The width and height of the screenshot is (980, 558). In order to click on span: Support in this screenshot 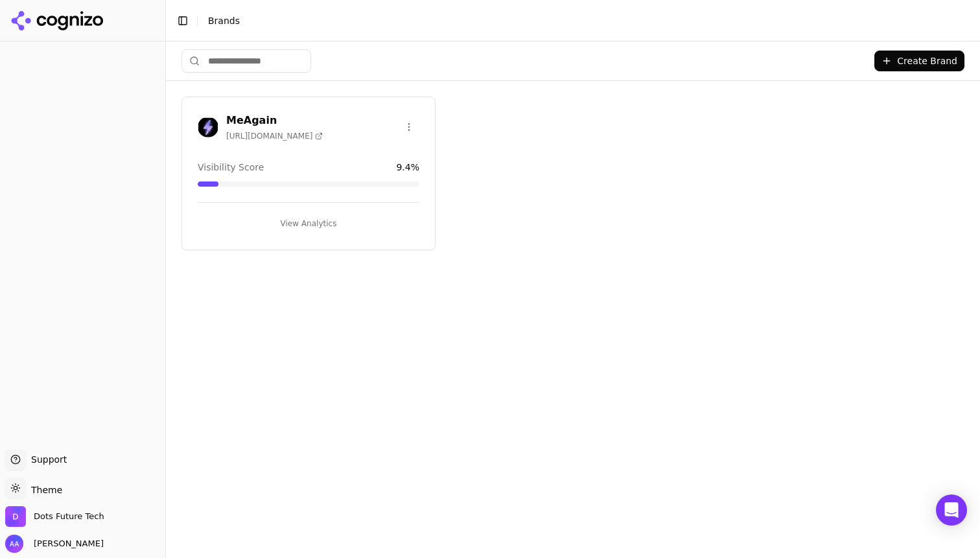, I will do `click(46, 459)`.